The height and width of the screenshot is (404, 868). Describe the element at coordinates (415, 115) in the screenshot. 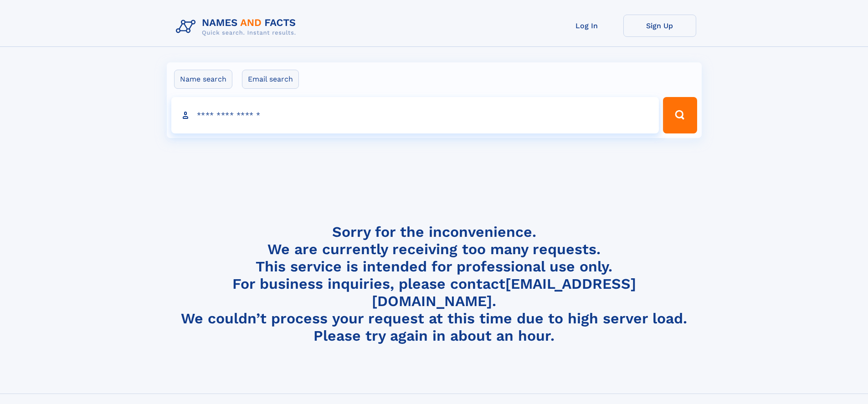

I see `input: search input` at that location.